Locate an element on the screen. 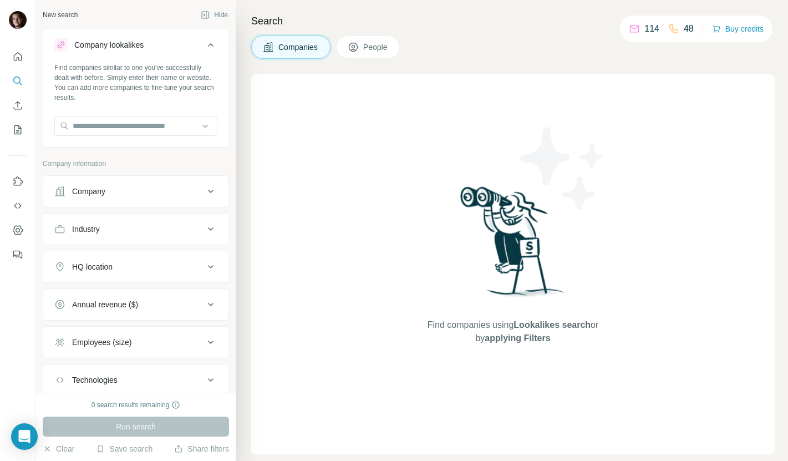  button: Company is located at coordinates (136, 191).